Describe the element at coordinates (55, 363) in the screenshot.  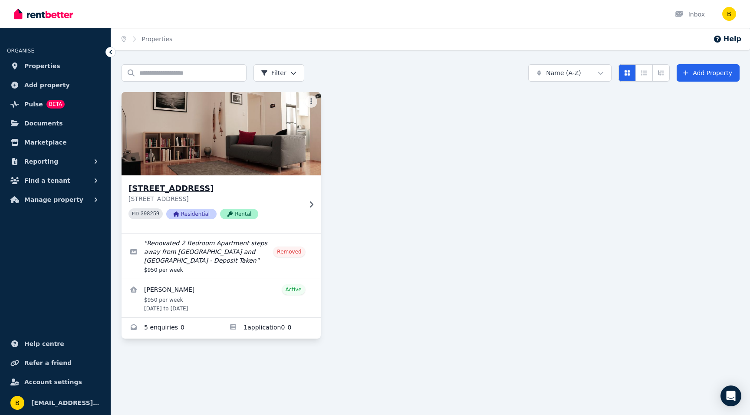
I see `a: Refer a friend` at that location.